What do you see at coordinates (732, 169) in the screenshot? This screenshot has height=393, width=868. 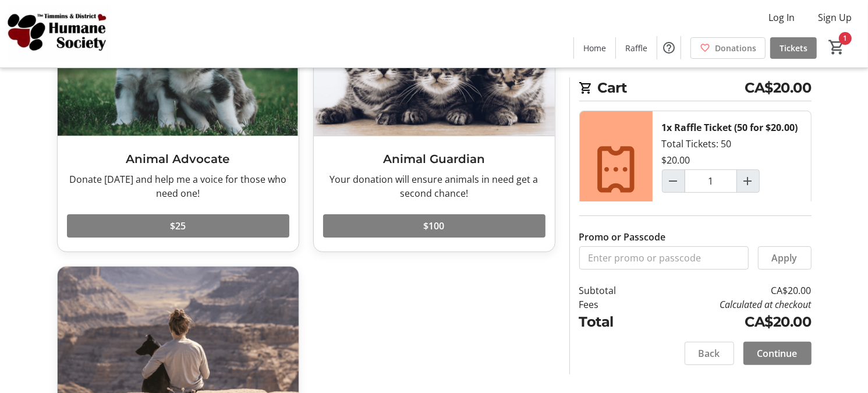 I see `div: Total Tickets: 50` at bounding box center [732, 169].